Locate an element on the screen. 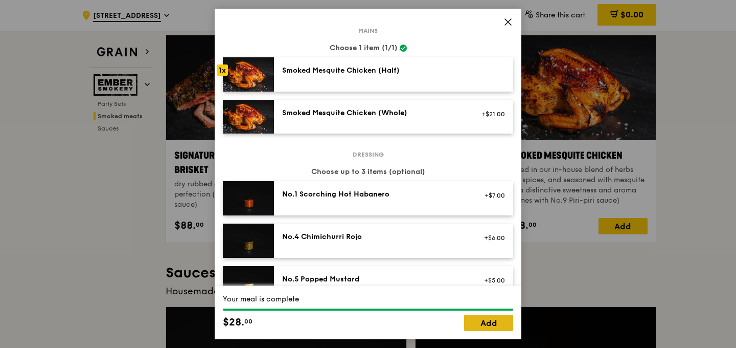 This screenshot has width=736, height=348. span: $28. is located at coordinates (234, 322).